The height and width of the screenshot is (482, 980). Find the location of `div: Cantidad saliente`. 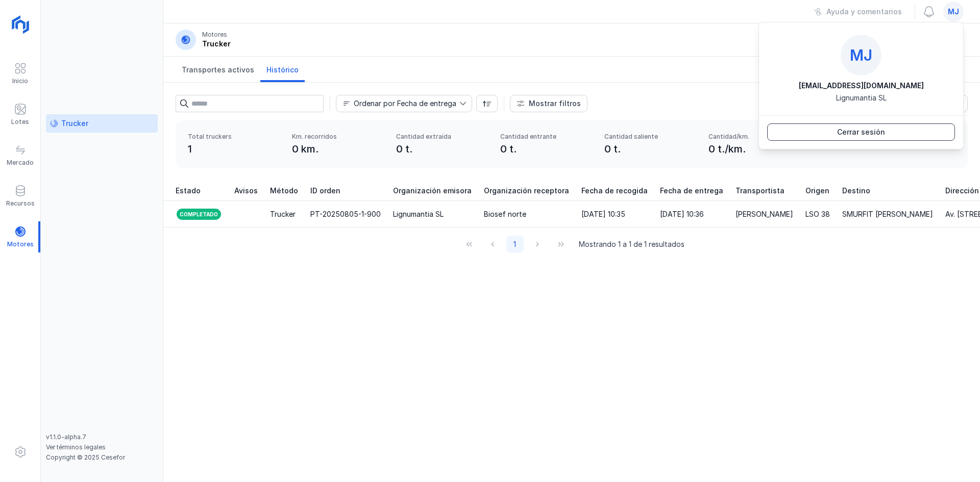

div: Cantidad saliente is located at coordinates (650, 137).